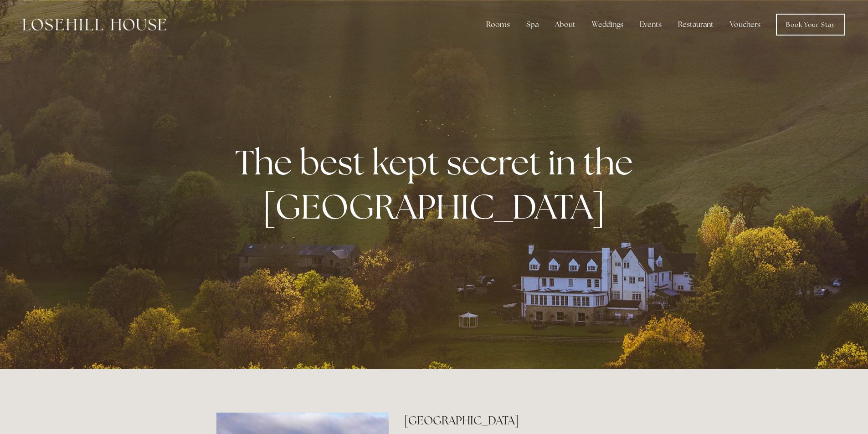 This screenshot has height=434, width=868. Describe the element at coordinates (651, 25) in the screenshot. I see `div: Events` at that location.